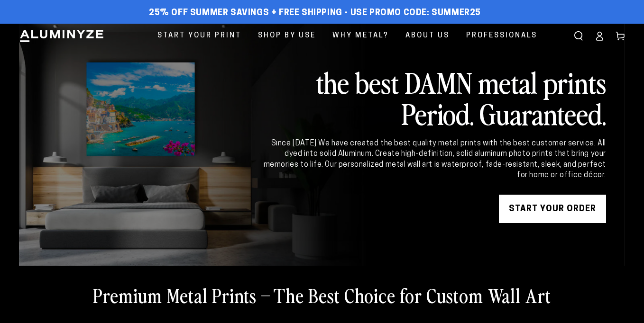 Image resolution: width=644 pixels, height=323 pixels. Describe the element at coordinates (360, 36) in the screenshot. I see `a: Why Metal?` at that location.